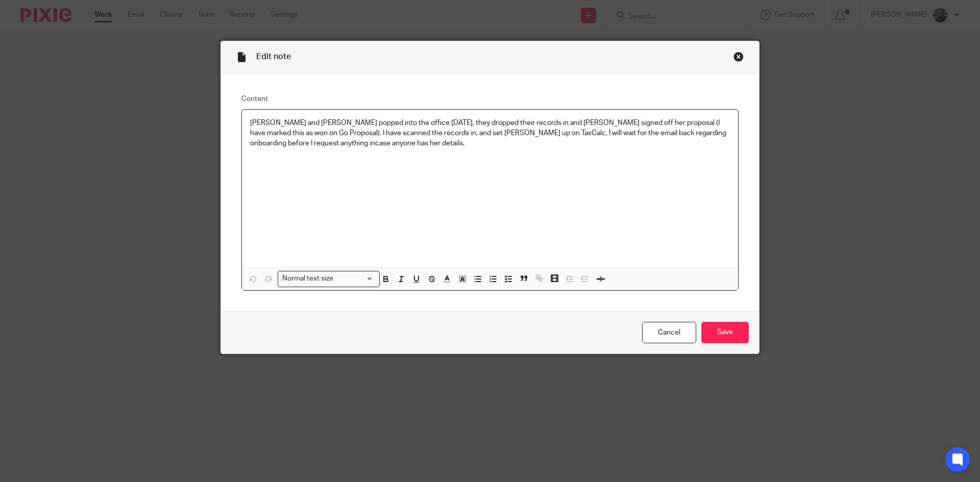 This screenshot has width=980, height=482. I want to click on div: Close this dialog window, so click(738, 56).